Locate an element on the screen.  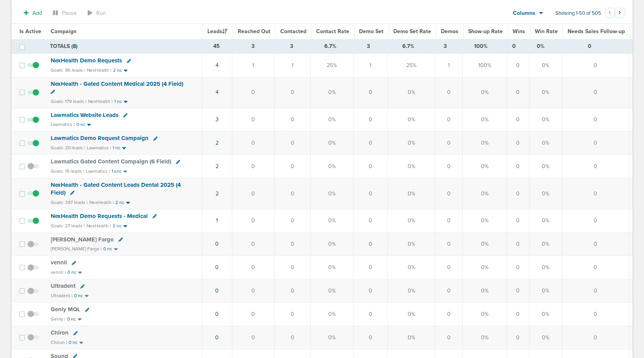
span: Needs Sales Follow-up is located at coordinates (596, 31).